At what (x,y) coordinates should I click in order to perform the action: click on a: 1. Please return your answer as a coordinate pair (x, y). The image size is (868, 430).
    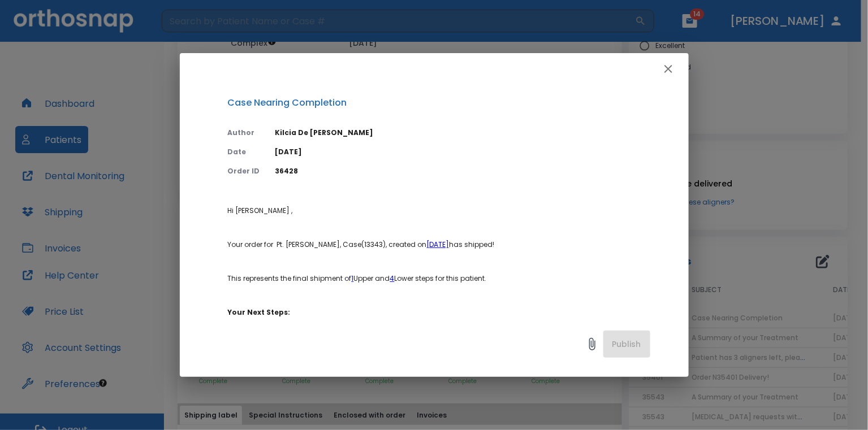
    Looking at the image, I should click on (352, 278).